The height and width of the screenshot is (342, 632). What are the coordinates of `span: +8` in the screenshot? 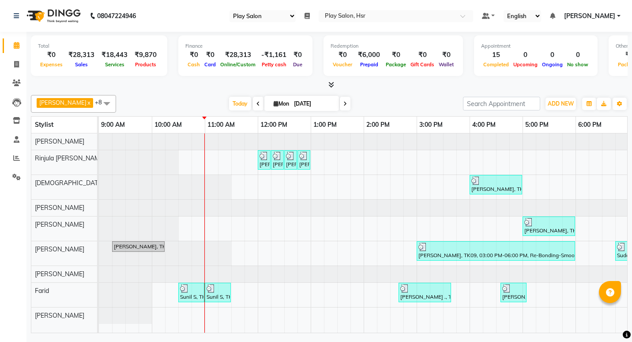 It's located at (101, 102).